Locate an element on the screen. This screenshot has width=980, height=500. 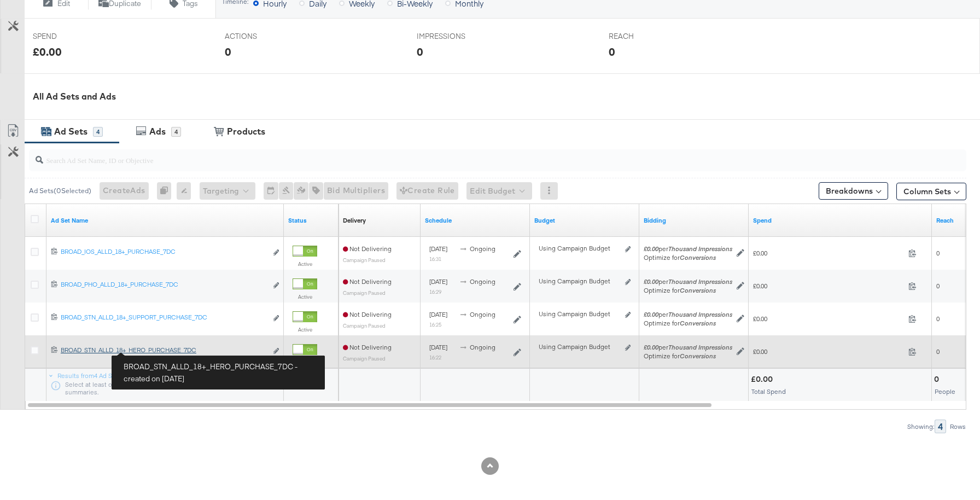
a: BROAD_STN_ALLD_18+_HERO_PURCHASE_7DC is located at coordinates (163, 351).